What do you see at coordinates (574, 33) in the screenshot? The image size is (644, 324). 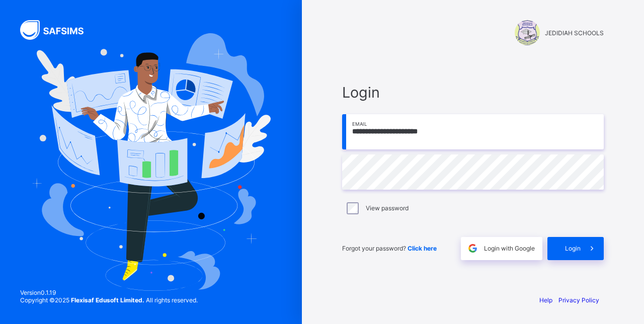 I see `span: JEDIDIAH SCHOOLS` at bounding box center [574, 33].